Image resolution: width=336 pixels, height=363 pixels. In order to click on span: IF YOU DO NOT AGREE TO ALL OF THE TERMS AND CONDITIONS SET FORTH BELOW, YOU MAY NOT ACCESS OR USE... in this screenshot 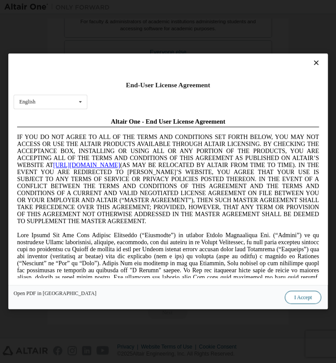, I will do `click(154, 64)`.